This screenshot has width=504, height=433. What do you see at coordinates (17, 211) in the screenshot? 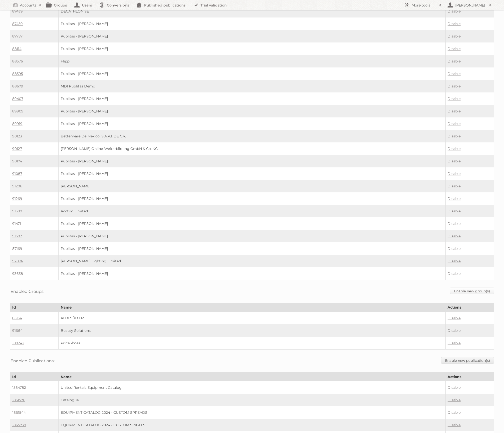
I see `a: 91389` at bounding box center [17, 211].